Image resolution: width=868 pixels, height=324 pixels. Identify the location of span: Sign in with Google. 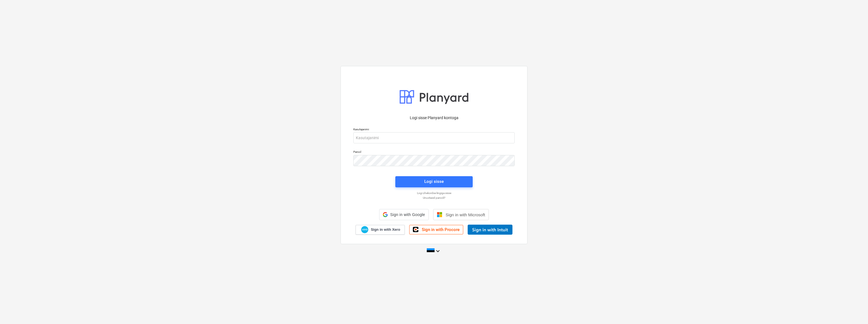
(407, 215).